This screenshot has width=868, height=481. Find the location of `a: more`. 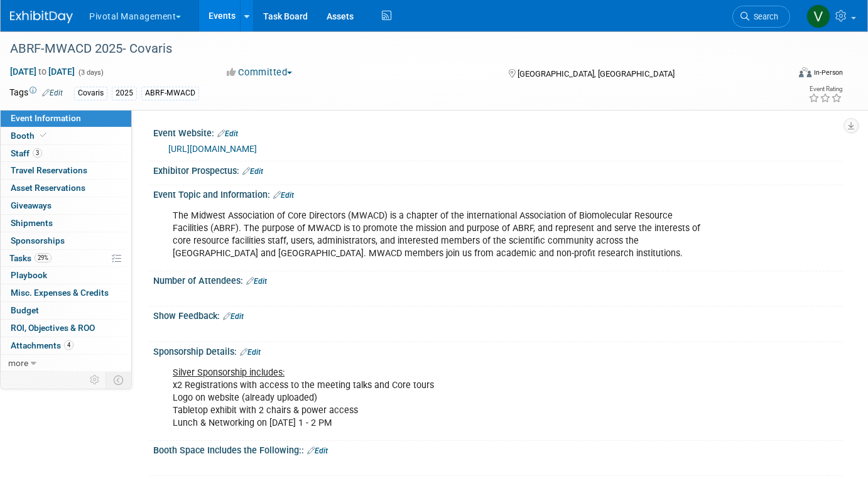

a: more is located at coordinates (66, 363).